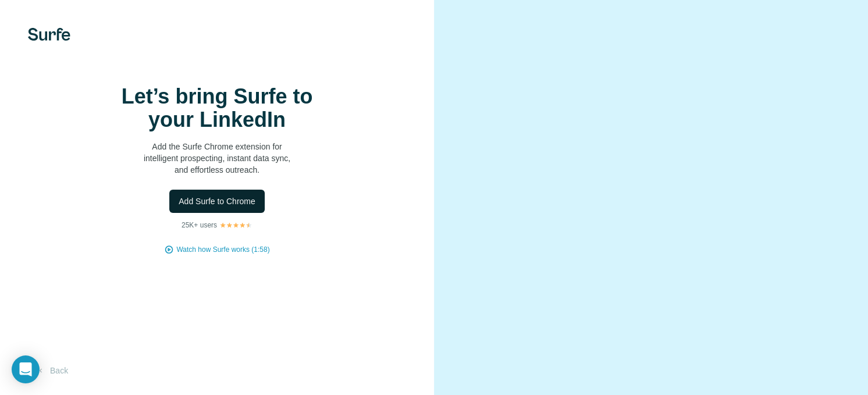 This screenshot has width=868, height=395. Describe the element at coordinates (217, 108) in the screenshot. I see `h1: Let’s bring Surfe to your LinkedIn` at that location.